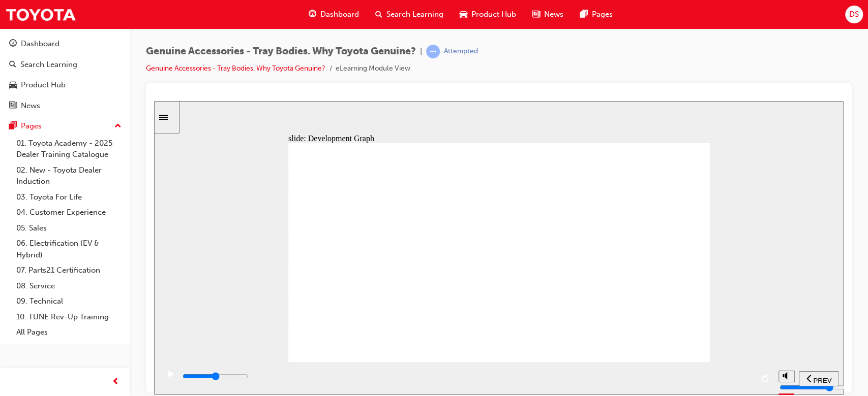  Describe the element at coordinates (460, 51) in the screenshot. I see `div: Attempted` at that location.